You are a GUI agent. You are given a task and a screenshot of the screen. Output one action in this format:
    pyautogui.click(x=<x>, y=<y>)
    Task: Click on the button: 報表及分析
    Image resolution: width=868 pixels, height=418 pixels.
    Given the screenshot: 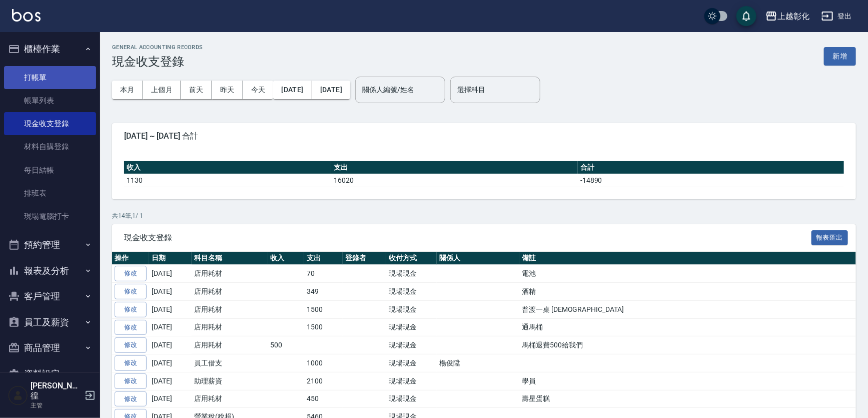 What is the action you would take?
    pyautogui.click(x=50, y=271)
    